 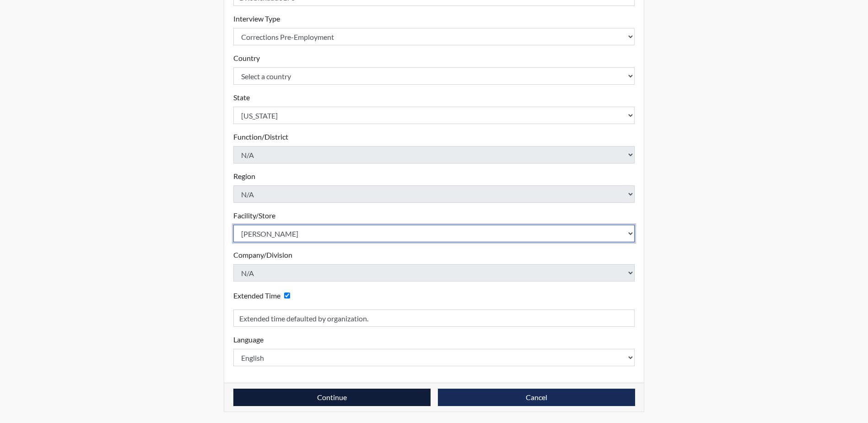 What do you see at coordinates (254, 216) in the screenshot?
I see `label: Facility/Store` at bounding box center [254, 216].